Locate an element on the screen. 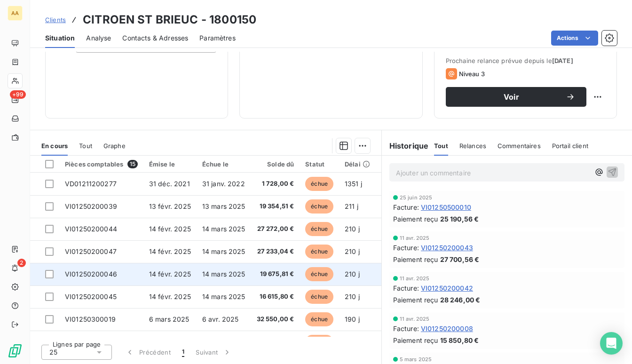  button: Suivant is located at coordinates (213, 352).